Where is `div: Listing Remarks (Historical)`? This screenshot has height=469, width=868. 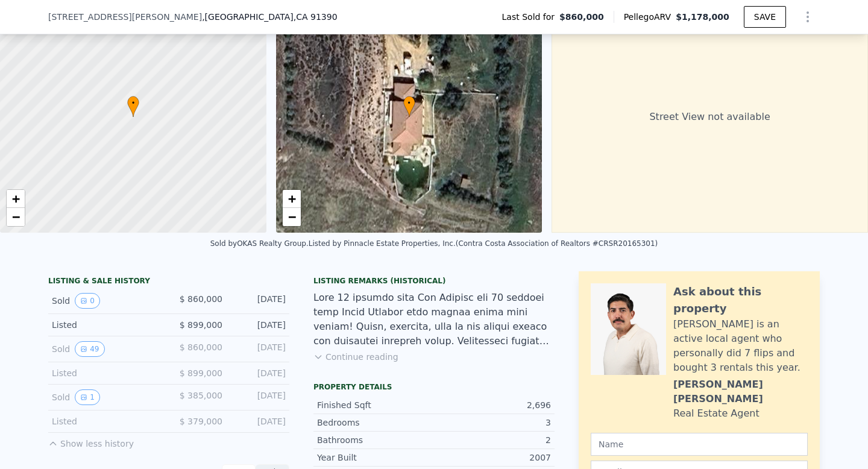 div: Listing Remarks (Historical) is located at coordinates (434, 281).